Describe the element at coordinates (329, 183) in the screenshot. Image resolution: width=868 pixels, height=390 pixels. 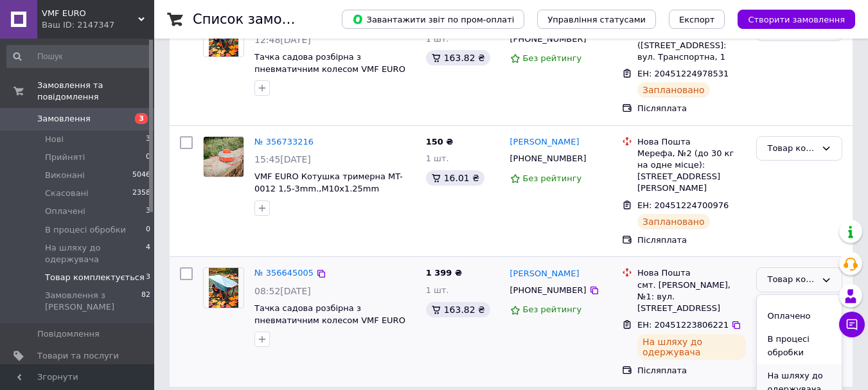
I see `span: VMF EURO Котушка тримерна MT-0012 1,5-3mm.,M10x1.25mm` at that location.